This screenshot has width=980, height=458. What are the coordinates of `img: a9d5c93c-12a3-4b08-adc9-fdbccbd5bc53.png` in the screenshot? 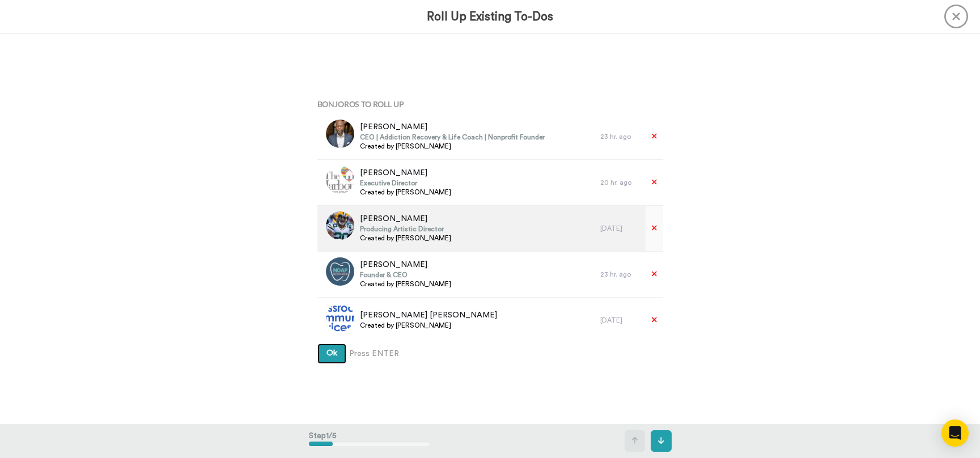 It's located at (340, 271).